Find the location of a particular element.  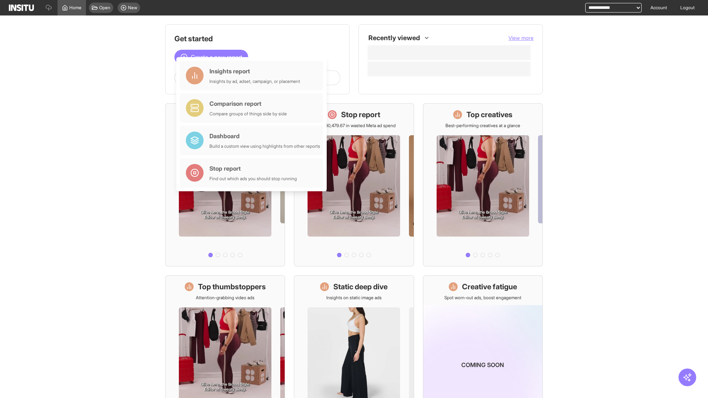

div: Dashboard is located at coordinates (265, 136).